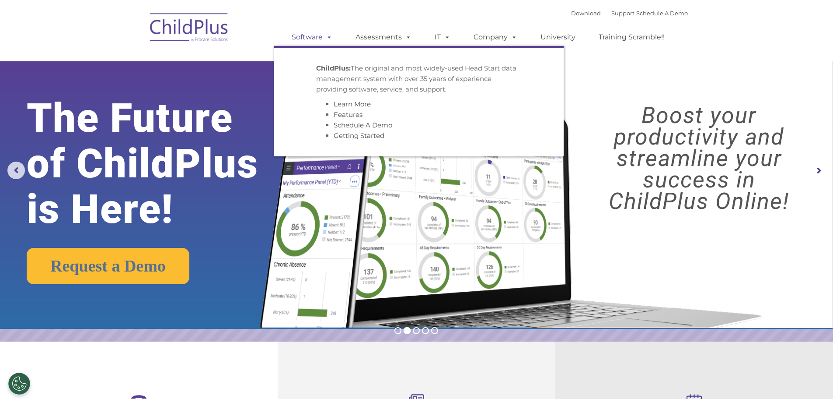 Image resolution: width=833 pixels, height=399 pixels. What do you see at coordinates (586, 13) in the screenshot?
I see `a: Download` at bounding box center [586, 13].